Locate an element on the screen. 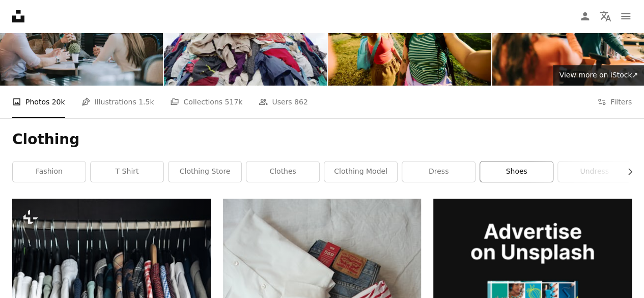 Image resolution: width=644 pixels, height=298 pixels. a: shoes is located at coordinates (516, 172).